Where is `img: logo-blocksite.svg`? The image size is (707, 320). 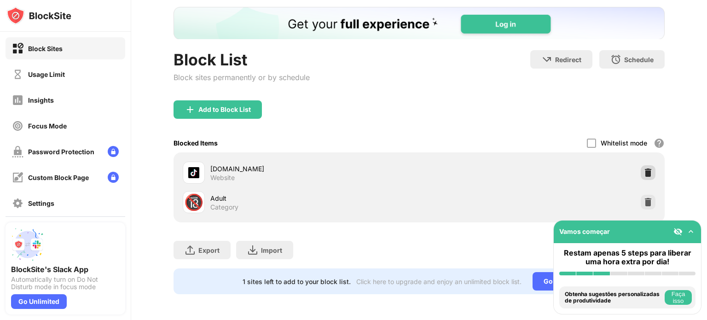
img: logo-blocksite.svg is located at coordinates (39, 16).